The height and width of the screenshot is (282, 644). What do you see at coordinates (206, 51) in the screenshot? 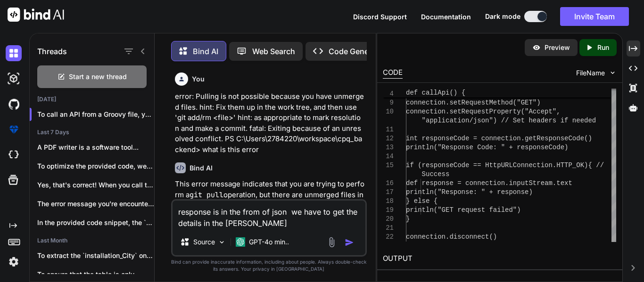
I see `p: Bind AI` at bounding box center [206, 51].